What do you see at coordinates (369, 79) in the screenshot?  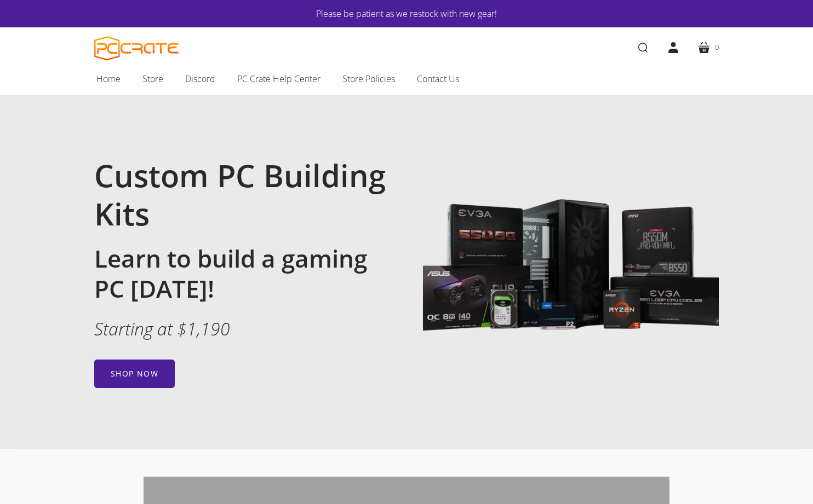 I see `span: Store Policies` at bounding box center [369, 79].